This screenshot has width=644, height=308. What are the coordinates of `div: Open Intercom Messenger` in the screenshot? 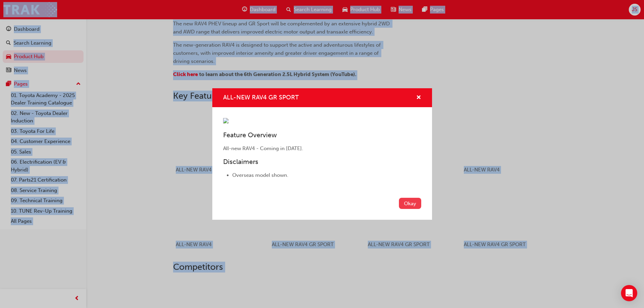 It's located at (629, 293).